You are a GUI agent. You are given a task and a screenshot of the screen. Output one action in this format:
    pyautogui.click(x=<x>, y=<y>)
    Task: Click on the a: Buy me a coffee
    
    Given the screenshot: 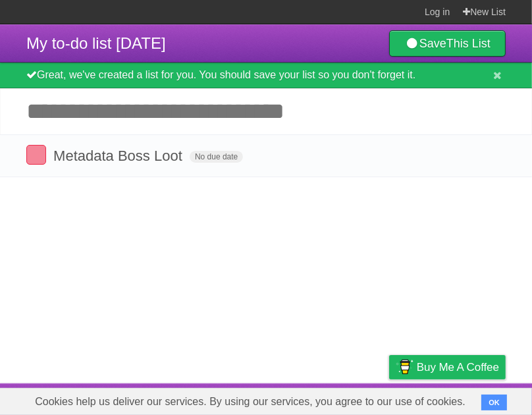 What is the action you would take?
    pyautogui.click(x=447, y=367)
    